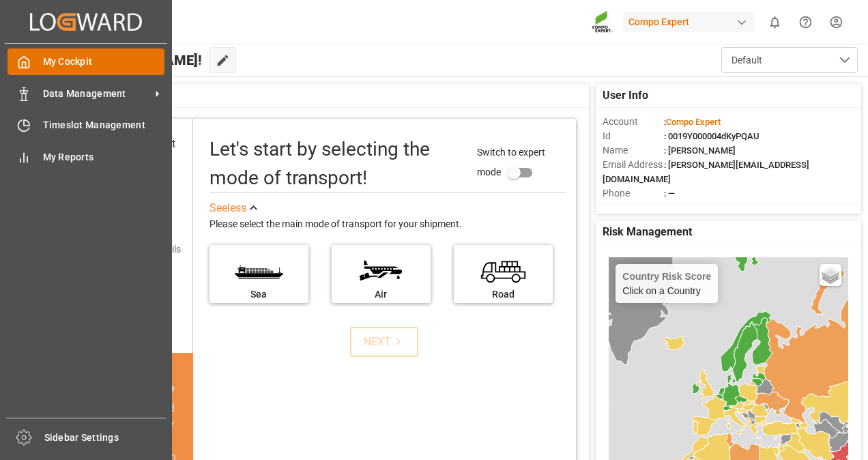 This screenshot has width=868, height=460. What do you see at coordinates (633, 150) in the screenshot?
I see `span: Name` at bounding box center [633, 150].